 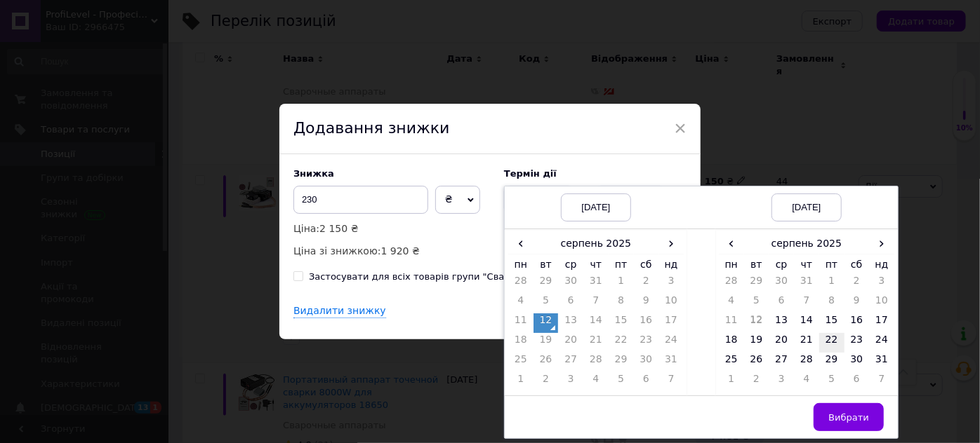 What do you see at coordinates (849, 417) in the screenshot?
I see `span: Вибрати` at bounding box center [849, 417].